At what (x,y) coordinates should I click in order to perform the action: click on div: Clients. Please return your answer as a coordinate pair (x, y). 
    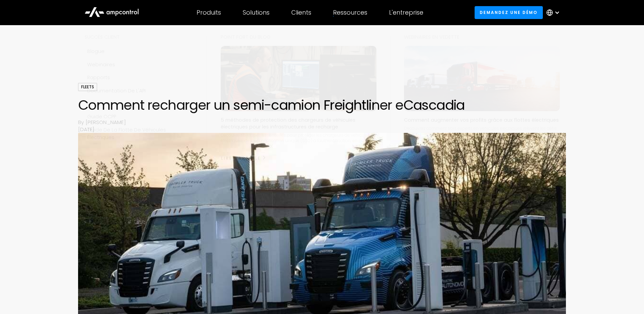
    Looking at the image, I should click on (301, 13).